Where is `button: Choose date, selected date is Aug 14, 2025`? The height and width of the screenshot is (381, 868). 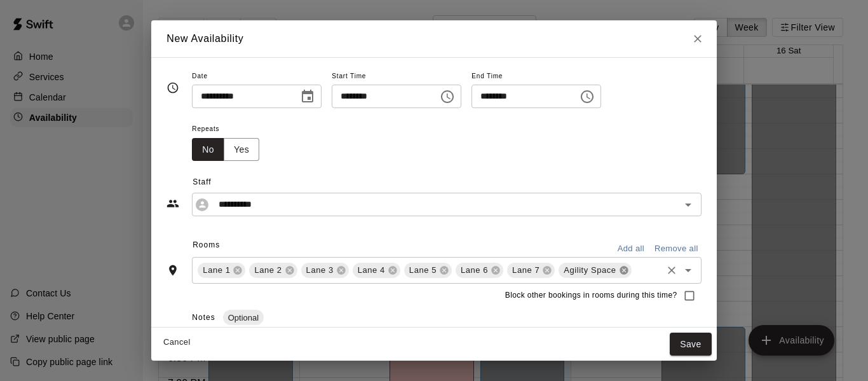
button: Choose date, selected date is Aug 14, 2025 is located at coordinates (307, 96).